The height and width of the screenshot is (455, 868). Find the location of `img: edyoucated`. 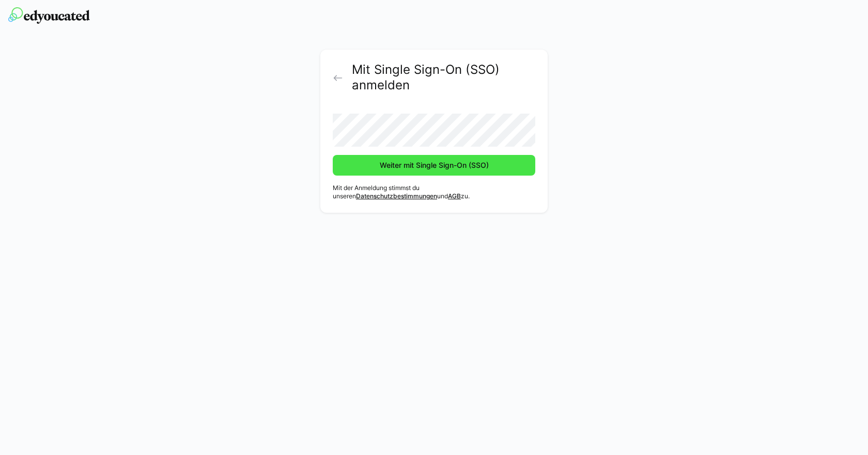

img: edyoucated is located at coordinates (49, 15).